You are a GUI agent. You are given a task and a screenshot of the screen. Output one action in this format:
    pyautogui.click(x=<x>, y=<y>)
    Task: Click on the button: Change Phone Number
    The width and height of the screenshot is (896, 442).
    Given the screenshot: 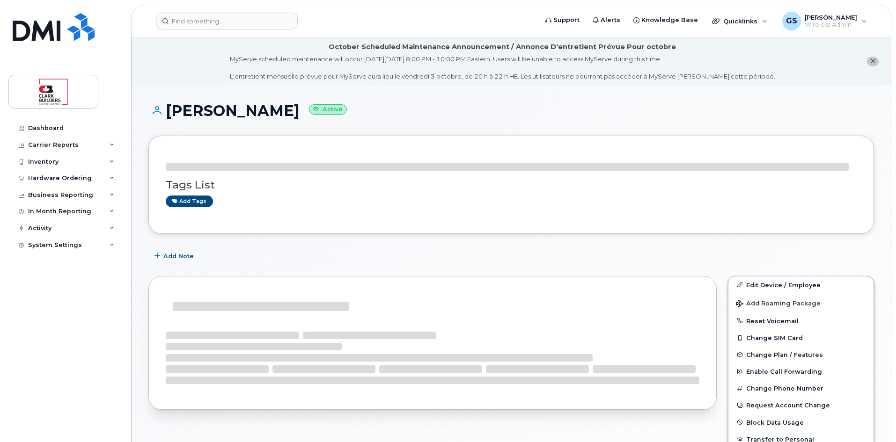 What is the action you would take?
    pyautogui.click(x=801, y=388)
    